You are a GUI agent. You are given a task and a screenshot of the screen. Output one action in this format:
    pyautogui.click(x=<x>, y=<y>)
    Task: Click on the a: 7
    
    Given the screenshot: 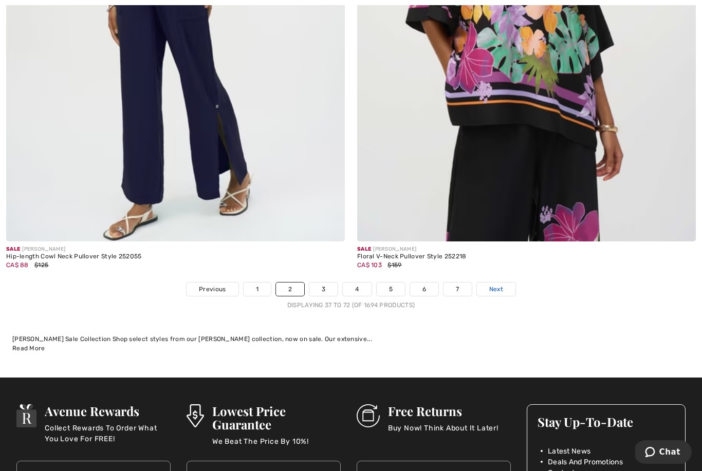 What is the action you would take?
    pyautogui.click(x=457, y=289)
    